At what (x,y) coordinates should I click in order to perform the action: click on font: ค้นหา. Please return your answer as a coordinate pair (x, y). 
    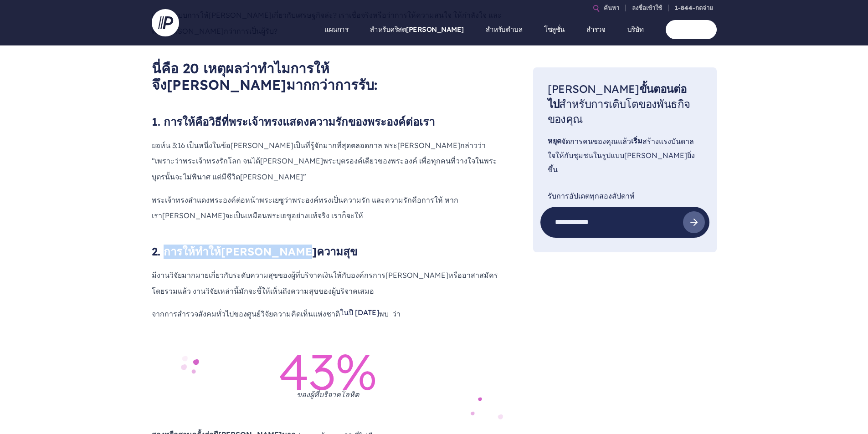
    Looking at the image, I should click on (612, 7).